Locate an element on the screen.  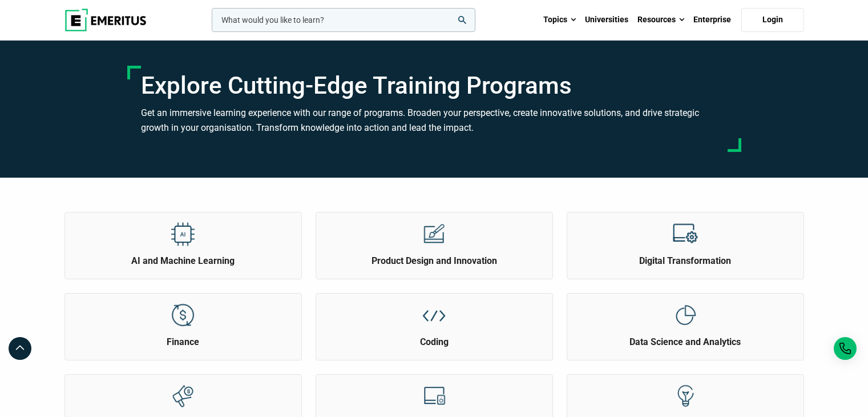
h1: Explore Cutting-Edge Training Programs is located at coordinates (434, 86).